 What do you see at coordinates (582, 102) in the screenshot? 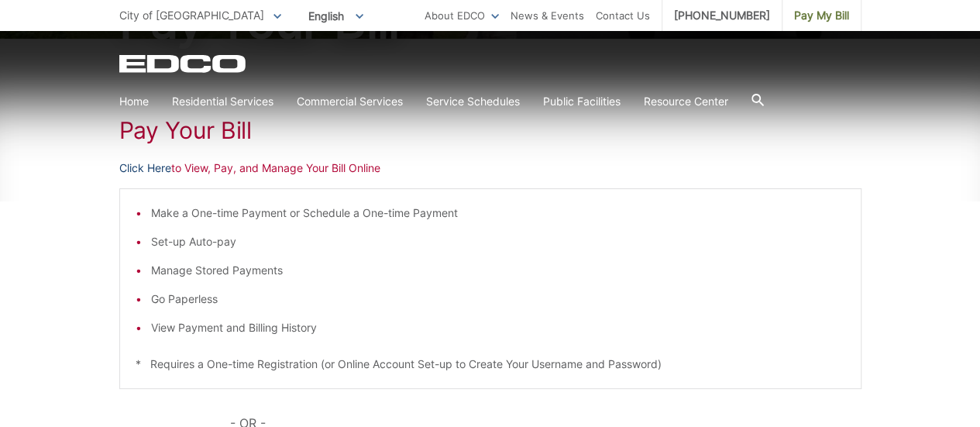
I see `a: Public Facilities` at bounding box center [582, 102].